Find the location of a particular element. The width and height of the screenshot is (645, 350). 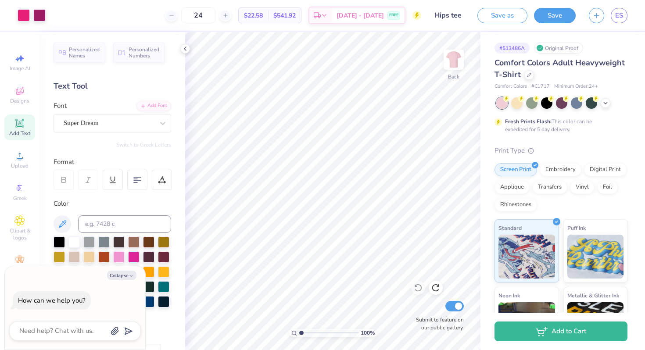

span: Neon Ink is located at coordinates (509, 295).